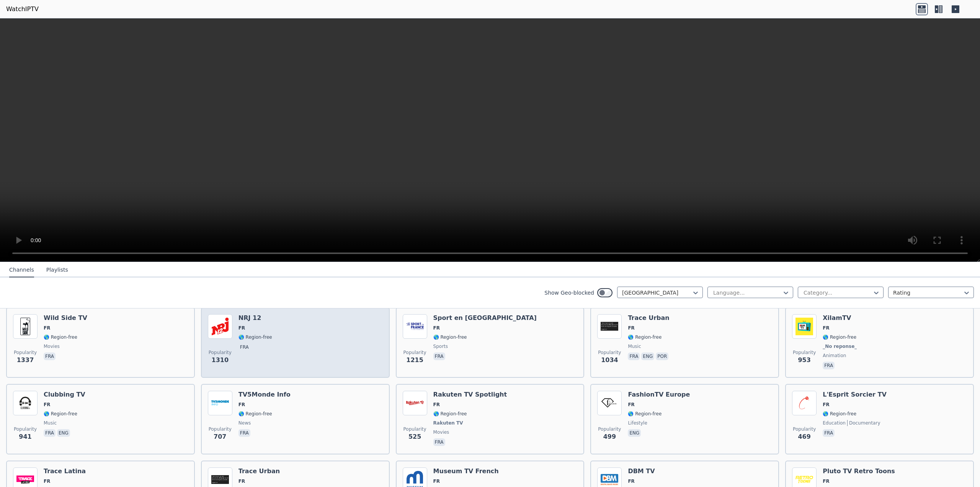 The width and height of the screenshot is (980, 487). I want to click on span: 707, so click(219, 437).